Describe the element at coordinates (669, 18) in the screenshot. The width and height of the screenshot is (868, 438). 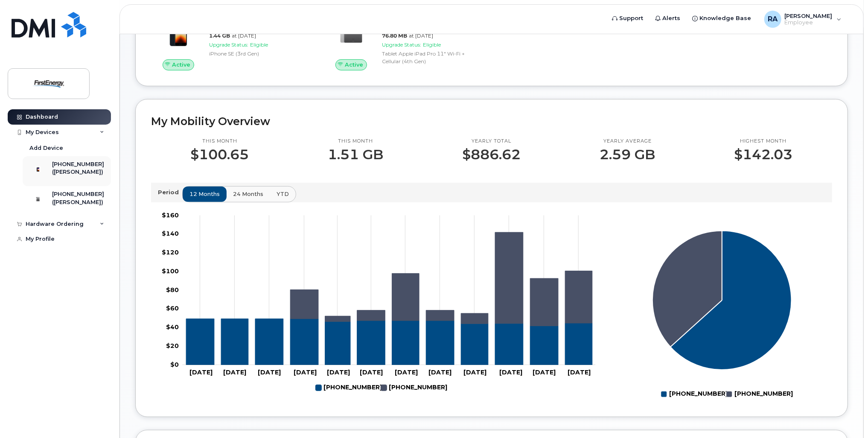
I see `a: Alerts` at that location.